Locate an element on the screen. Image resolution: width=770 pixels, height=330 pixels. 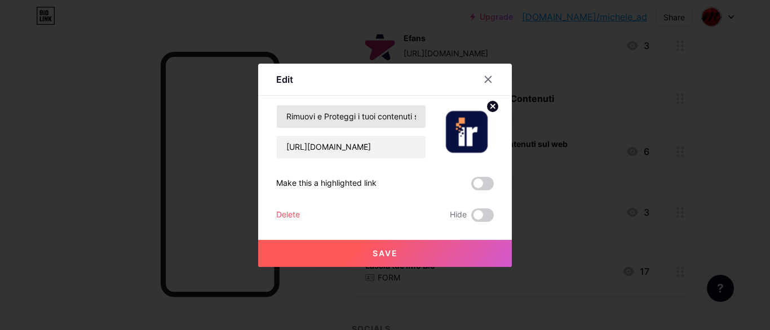
div: Edit is located at coordinates (285, 80).